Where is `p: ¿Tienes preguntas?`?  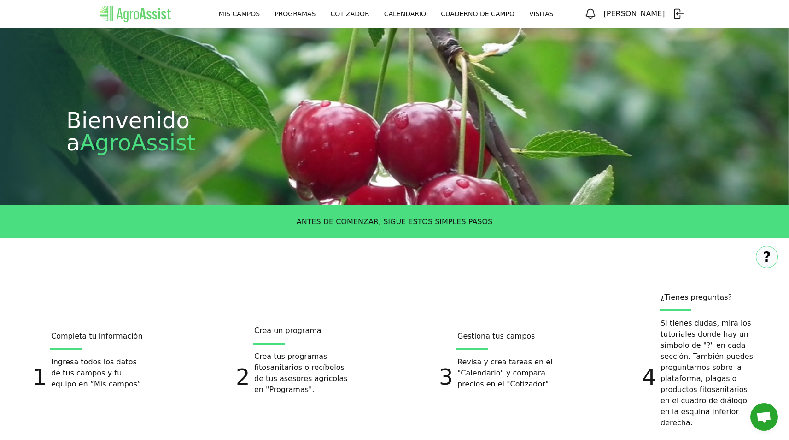 p: ¿Tienes preguntas? is located at coordinates (709, 297).